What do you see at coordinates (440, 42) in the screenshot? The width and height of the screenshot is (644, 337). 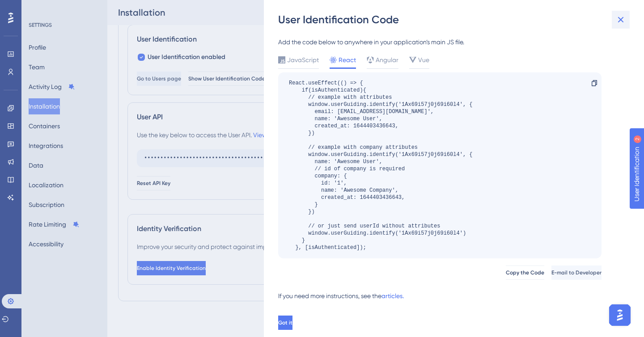 I see `div: Add the code below to anywhere in your application’s main JS file.` at bounding box center [440, 42].